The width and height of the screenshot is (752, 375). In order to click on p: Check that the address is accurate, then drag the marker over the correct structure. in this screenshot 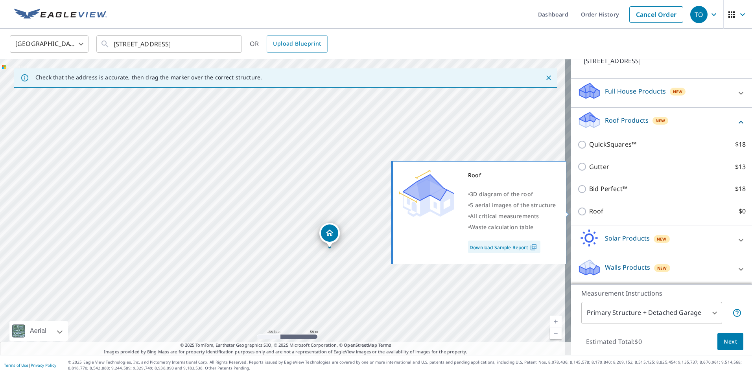, I will do `click(149, 78)`.